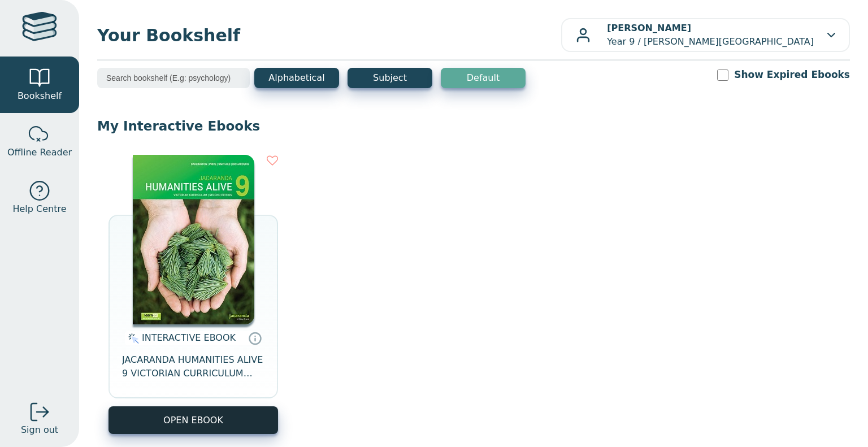 This screenshot has height=447, width=868. I want to click on span: Bookshelf, so click(39, 96).